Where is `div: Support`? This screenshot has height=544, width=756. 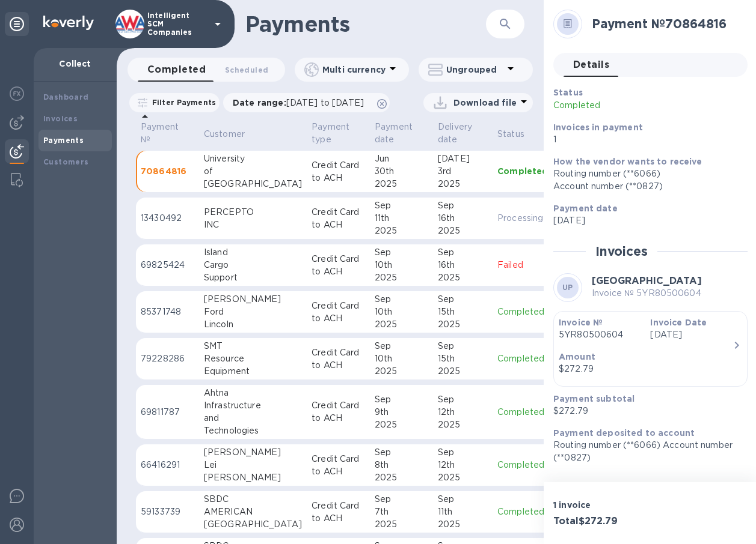
div: Support is located at coordinates (253, 278).